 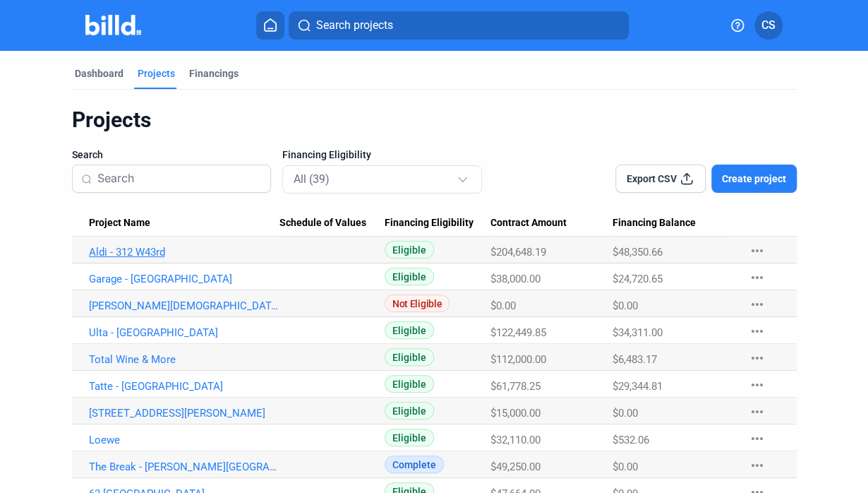 I want to click on span: Financing Balance, so click(x=653, y=223).